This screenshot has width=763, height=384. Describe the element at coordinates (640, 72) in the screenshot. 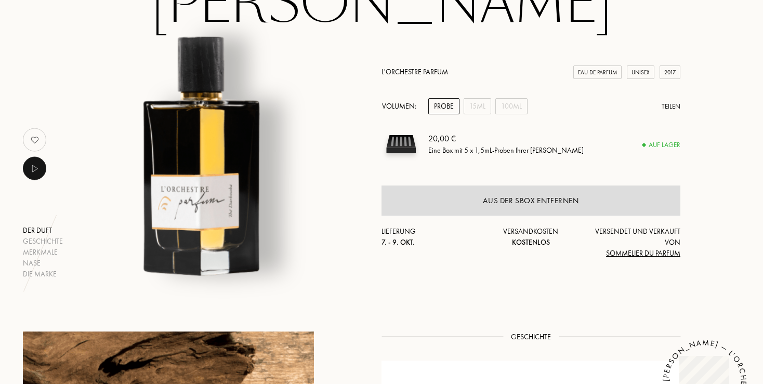

I see `div: Unisex` at that location.